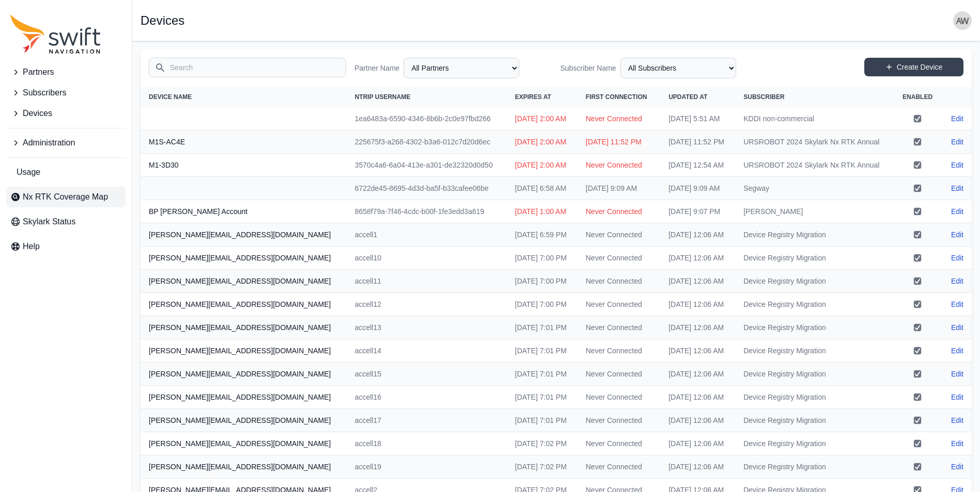  What do you see at coordinates (427, 374) in the screenshot?
I see `td: accell15` at bounding box center [427, 374].